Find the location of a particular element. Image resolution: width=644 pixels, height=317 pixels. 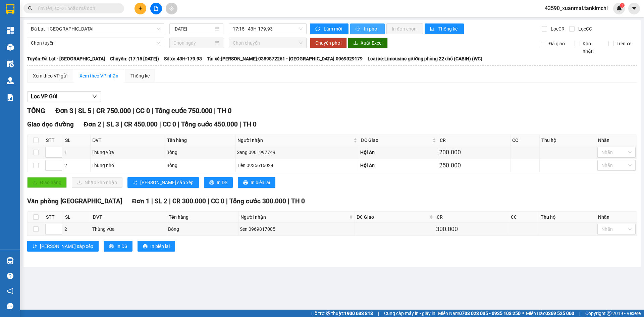

span: Lọc CC is located at coordinates (584, 29).